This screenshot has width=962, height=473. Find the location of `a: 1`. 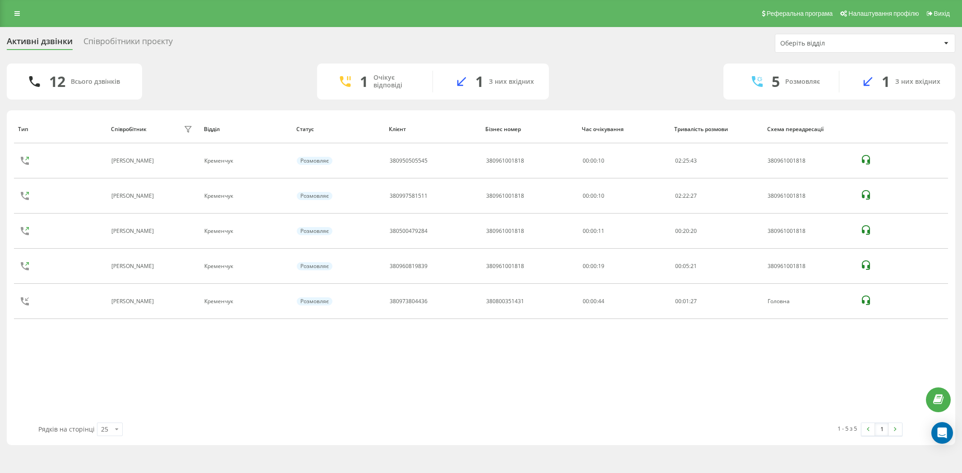

a: 1 is located at coordinates (881, 430).